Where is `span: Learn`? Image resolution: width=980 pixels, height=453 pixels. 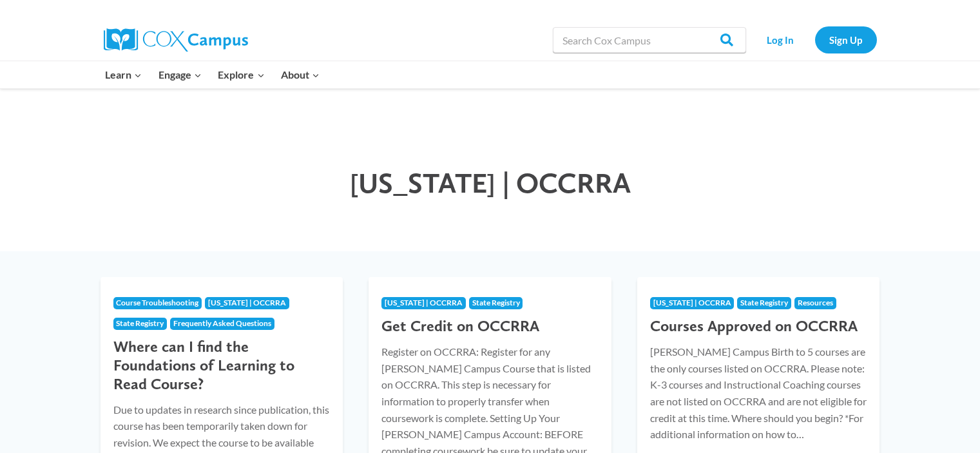 span: Learn is located at coordinates (123, 75).